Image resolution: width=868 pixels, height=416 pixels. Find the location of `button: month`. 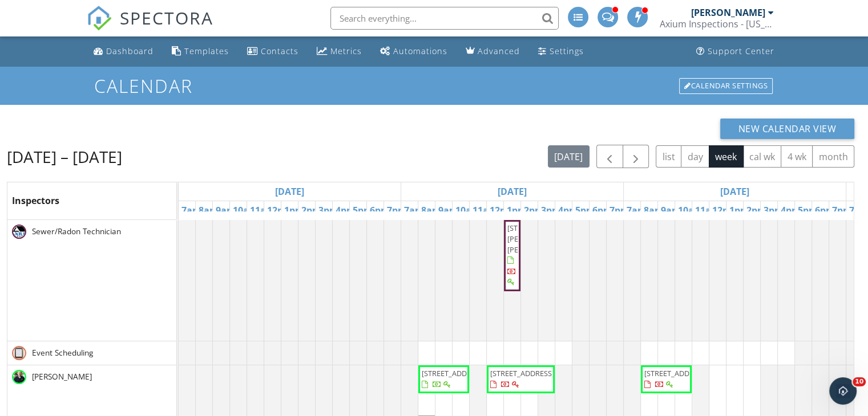

button: month is located at coordinates (833, 156).